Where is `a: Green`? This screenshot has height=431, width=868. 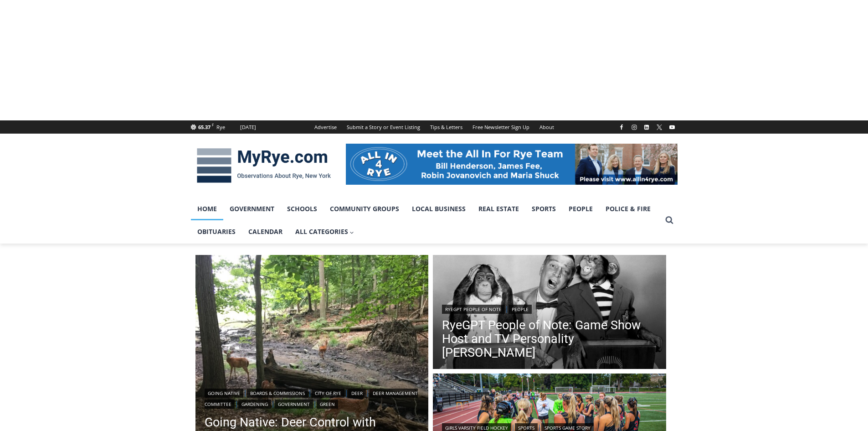
a: Green is located at coordinates (327, 404).